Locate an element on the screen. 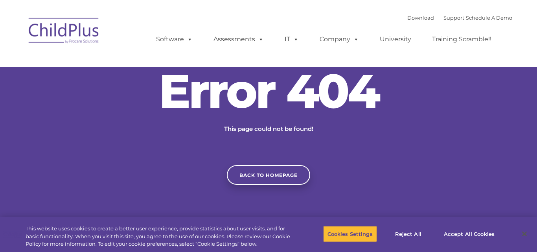 Image resolution: width=537 pixels, height=252 pixels. a: Assessments is located at coordinates (239, 39).